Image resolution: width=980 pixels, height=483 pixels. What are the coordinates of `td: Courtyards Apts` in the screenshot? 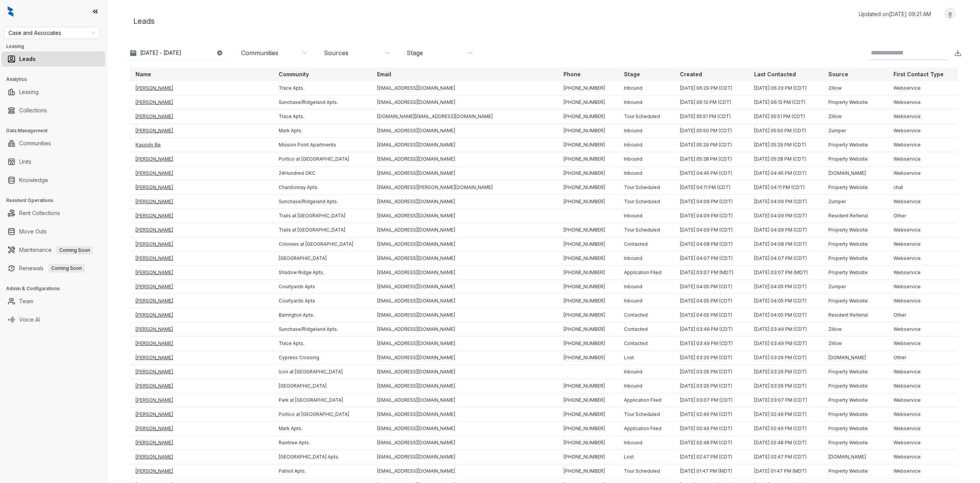 It's located at (322, 301).